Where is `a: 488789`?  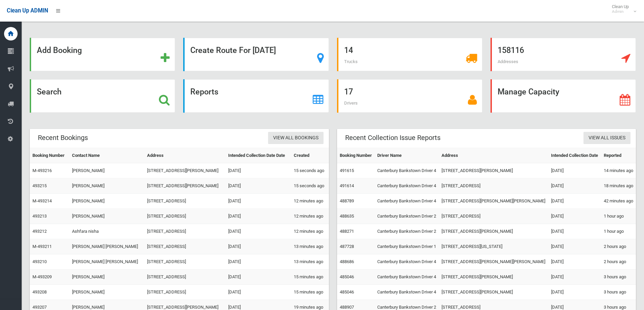
a: 488789 is located at coordinates (347, 201).